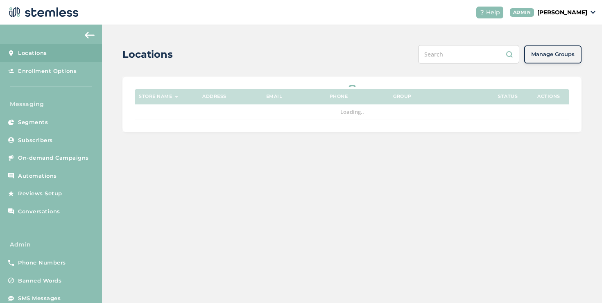 This screenshot has width=602, height=303. What do you see at coordinates (35, 140) in the screenshot?
I see `span: Subscribers` at bounding box center [35, 140].